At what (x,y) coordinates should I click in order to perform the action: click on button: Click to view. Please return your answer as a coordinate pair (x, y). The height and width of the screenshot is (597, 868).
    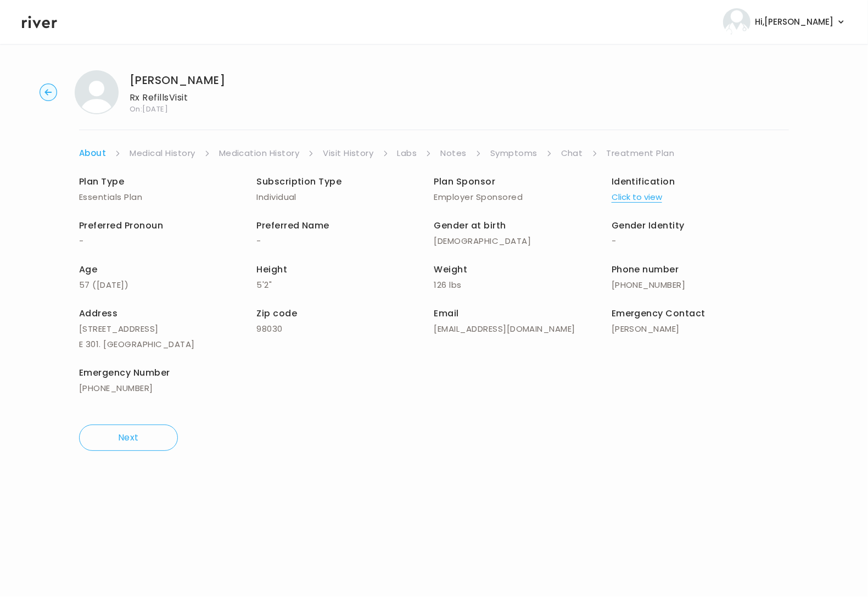
    Looking at the image, I should click on (637, 197).